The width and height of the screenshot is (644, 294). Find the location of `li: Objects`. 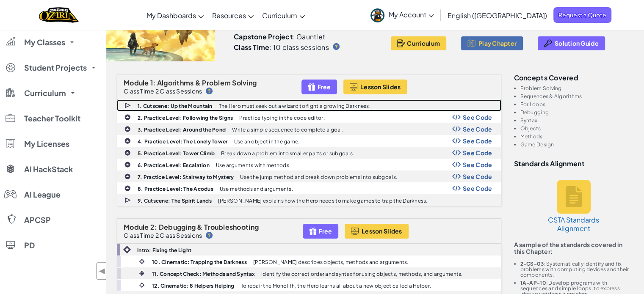

li: Objects is located at coordinates (577, 128).